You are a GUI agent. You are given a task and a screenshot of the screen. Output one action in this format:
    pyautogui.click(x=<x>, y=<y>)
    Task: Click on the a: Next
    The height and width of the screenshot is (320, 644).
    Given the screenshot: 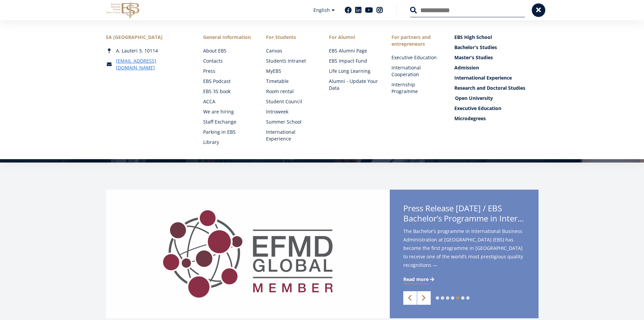 What is the action you would take?
    pyautogui.click(x=424, y=298)
    